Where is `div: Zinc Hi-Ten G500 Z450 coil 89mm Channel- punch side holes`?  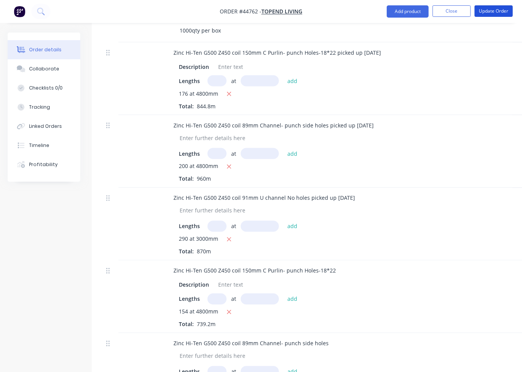 div: Zinc Hi-Ten G500 Z450 coil 89mm Channel- punch side holes is located at coordinates (251, 343).